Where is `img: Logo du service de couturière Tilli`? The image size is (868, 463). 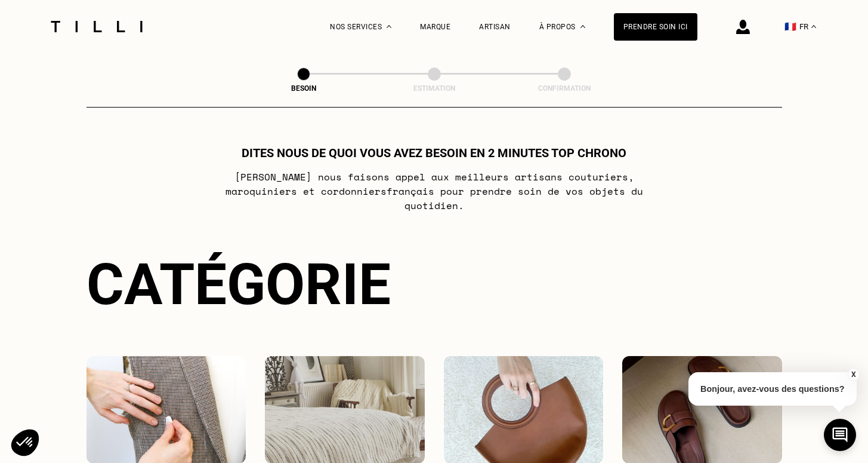
img: Logo du service de couturière Tilli is located at coordinates (97, 27).